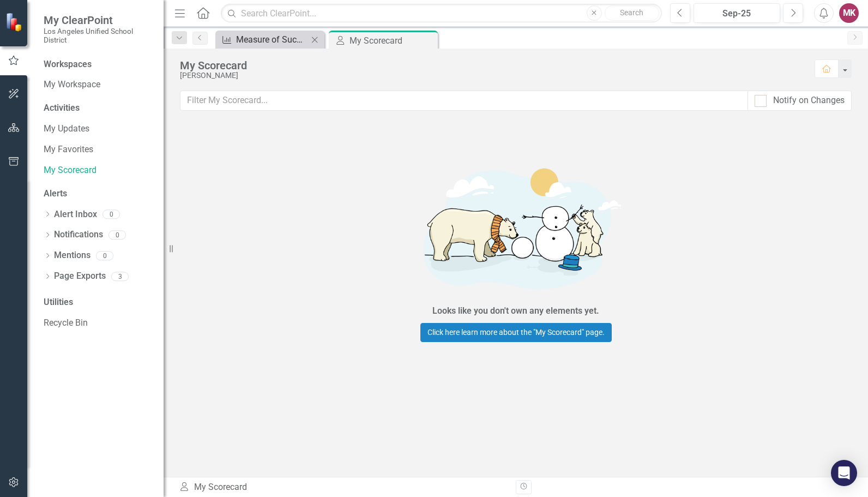 Image resolution: width=868 pixels, height=497 pixels. What do you see at coordinates (98, 150) in the screenshot?
I see `a: My Favorites` at bounding box center [98, 150].